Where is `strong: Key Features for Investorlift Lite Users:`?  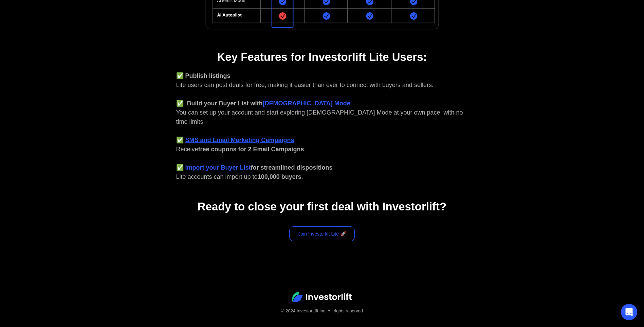
strong: Key Features for Investorlift Lite Users: is located at coordinates (322, 57).